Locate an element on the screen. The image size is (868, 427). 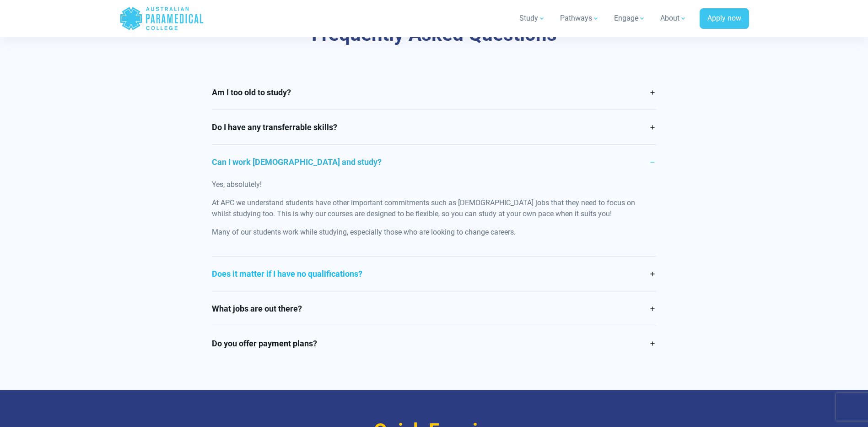
a: Do I have any transferrable skills? is located at coordinates (434, 127).